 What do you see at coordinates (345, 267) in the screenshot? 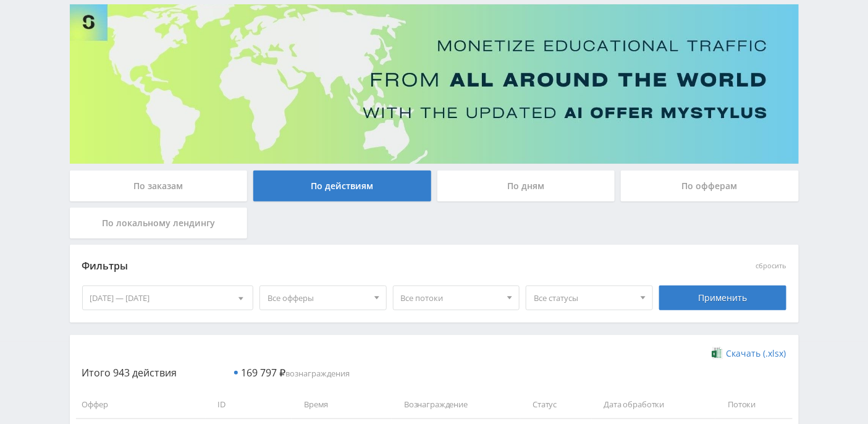
I see `div: Фильтры` at bounding box center [345, 267].